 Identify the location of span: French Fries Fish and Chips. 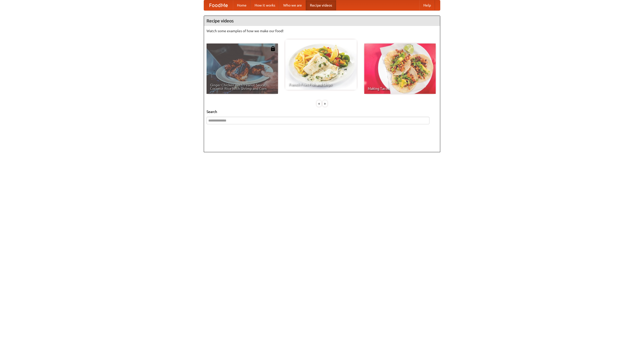
(321, 85).